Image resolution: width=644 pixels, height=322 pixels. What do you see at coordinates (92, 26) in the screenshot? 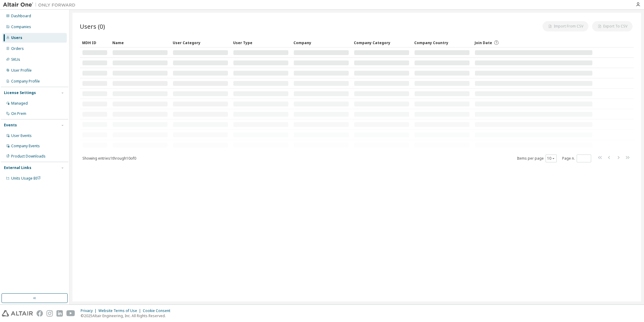
I see `span: Users (0)` at bounding box center [92, 26].